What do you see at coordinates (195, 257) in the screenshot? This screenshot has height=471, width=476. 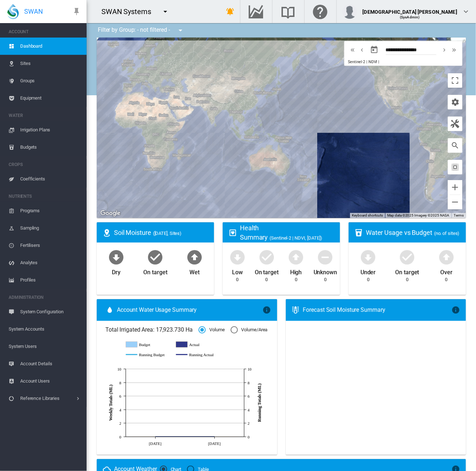 I see `md-icon: icon-arrow-up-bold-circle` at bounding box center [195, 257].